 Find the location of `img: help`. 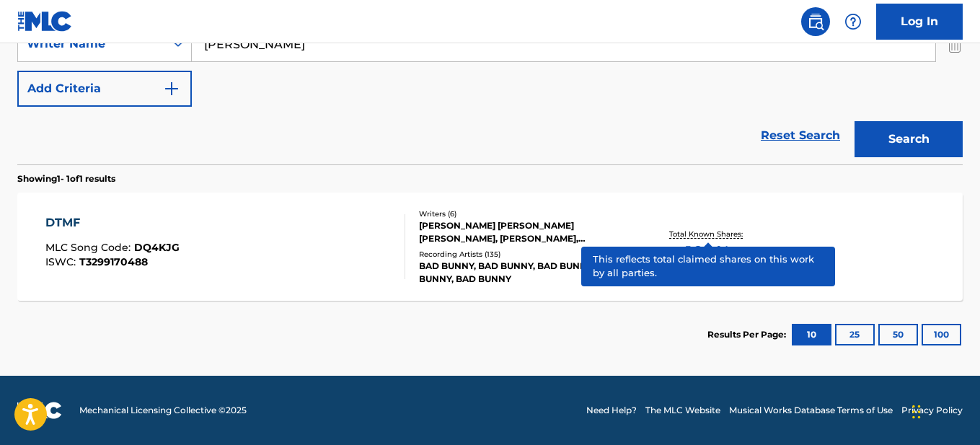

img: help is located at coordinates (853, 22).